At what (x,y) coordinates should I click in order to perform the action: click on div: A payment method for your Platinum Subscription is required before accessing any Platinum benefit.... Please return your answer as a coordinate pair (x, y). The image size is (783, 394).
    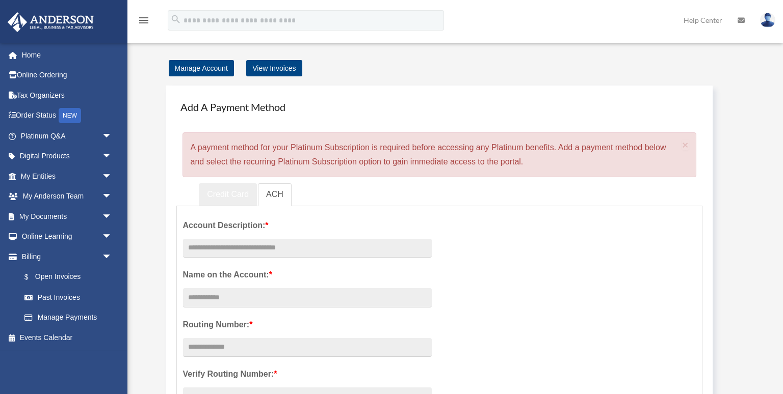
    Looking at the image, I should click on (439, 155).